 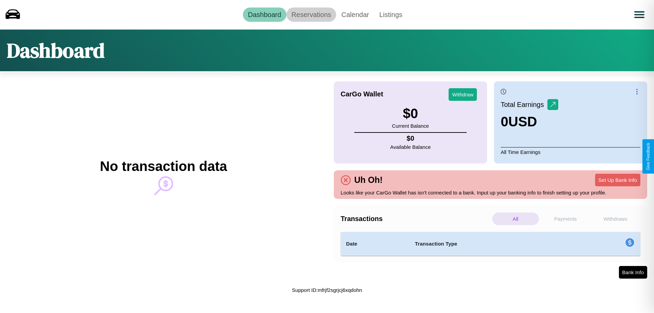 What do you see at coordinates (163, 166) in the screenshot?
I see `h2: No transaction data` at bounding box center [163, 166].